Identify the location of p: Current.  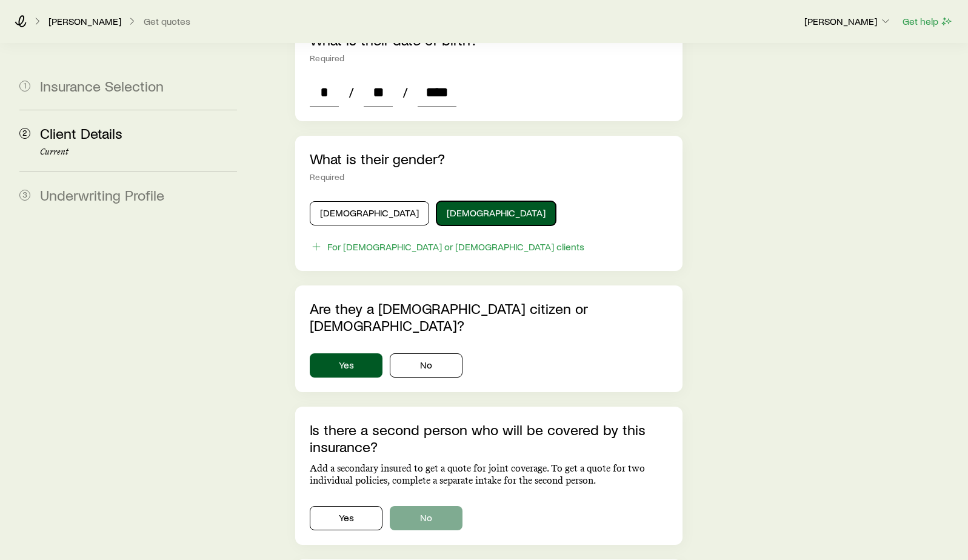
(138, 152).